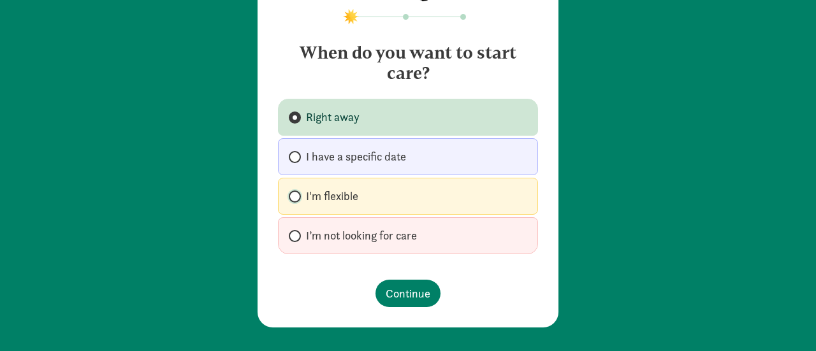  I want to click on span: I'm flexible, so click(332, 196).